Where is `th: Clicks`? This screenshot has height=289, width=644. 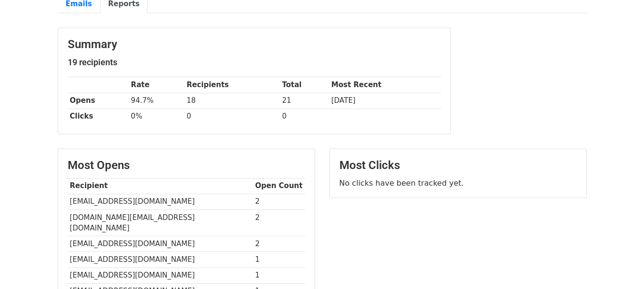 th: Clicks is located at coordinates (98, 116).